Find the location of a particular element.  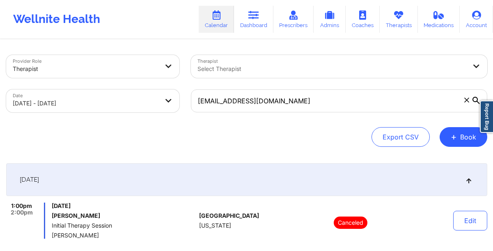

button: Export CSV is located at coordinates (401, 137).